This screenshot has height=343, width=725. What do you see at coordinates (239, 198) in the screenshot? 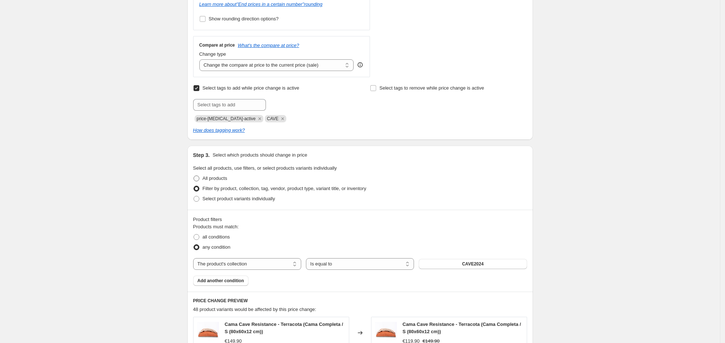
I see `span: Select product variants individually` at bounding box center [239, 198].